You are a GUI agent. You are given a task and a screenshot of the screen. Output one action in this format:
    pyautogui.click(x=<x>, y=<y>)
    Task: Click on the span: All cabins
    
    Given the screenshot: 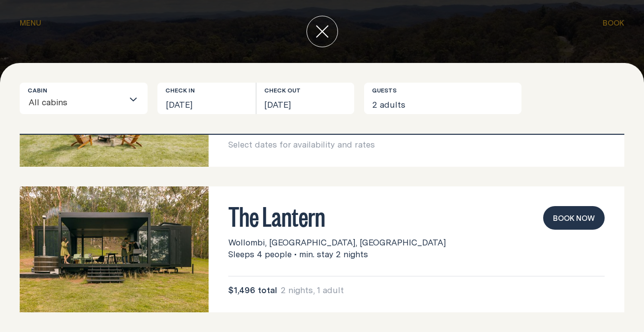 What is the action you would take?
    pyautogui.click(x=48, y=103)
    